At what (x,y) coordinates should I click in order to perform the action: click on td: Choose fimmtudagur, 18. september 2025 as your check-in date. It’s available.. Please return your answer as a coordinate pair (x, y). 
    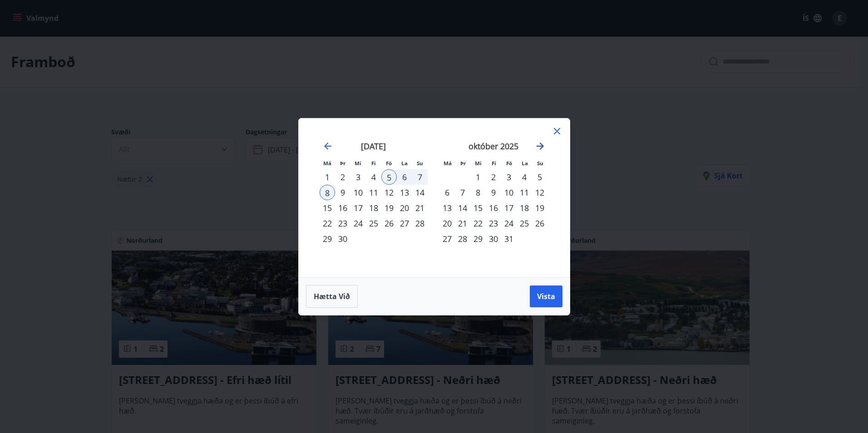
    Looking at the image, I should click on (373, 208).